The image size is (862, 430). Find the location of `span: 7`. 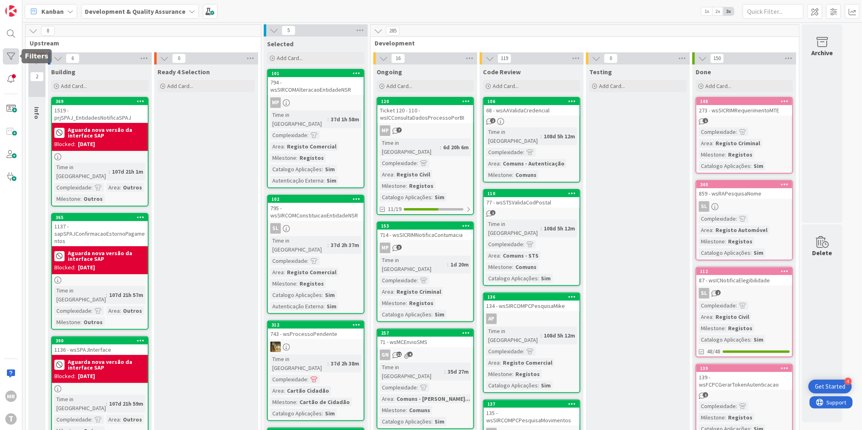

span: 7 is located at coordinates (399, 130).